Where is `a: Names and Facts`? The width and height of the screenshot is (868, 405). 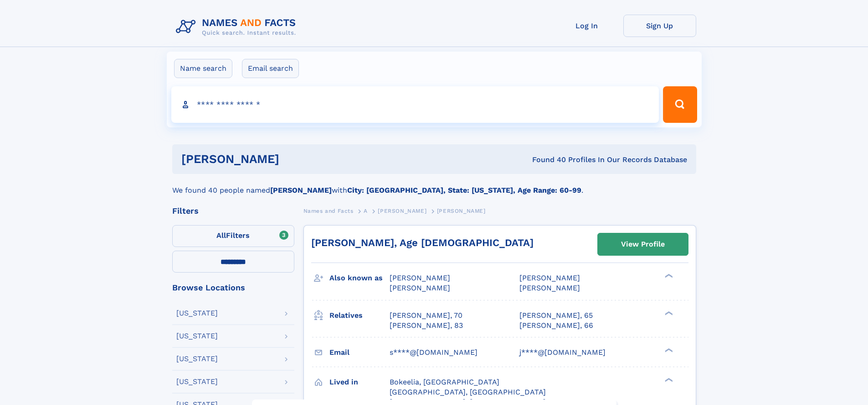 a: Names and Facts is located at coordinates (328, 210).